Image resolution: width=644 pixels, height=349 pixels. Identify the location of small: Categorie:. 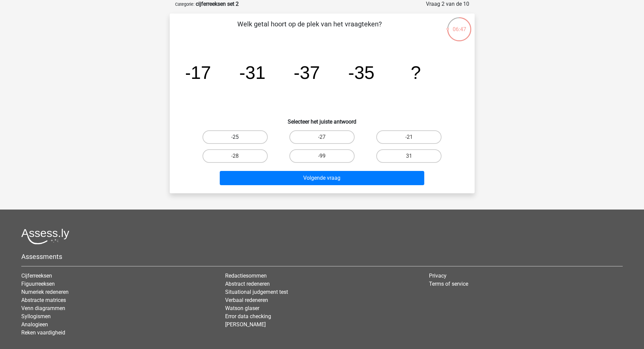
(185, 4).